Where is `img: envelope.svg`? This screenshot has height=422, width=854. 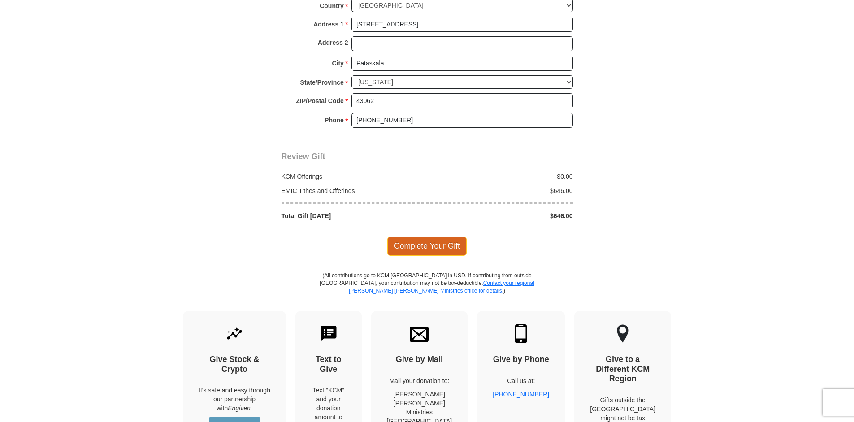
img: envelope.svg is located at coordinates (419, 334).